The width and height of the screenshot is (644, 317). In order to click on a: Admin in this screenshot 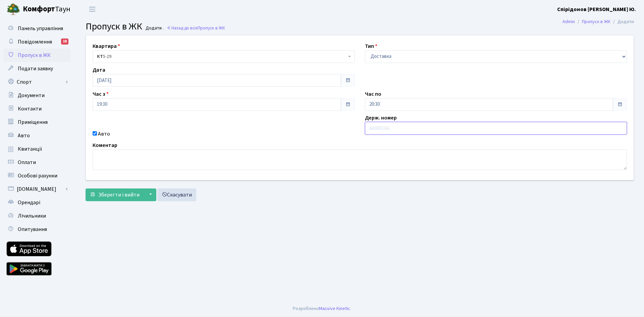, I will do `click(568, 22)`.